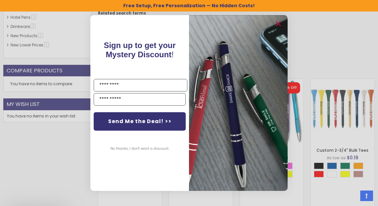 The height and width of the screenshot is (206, 378). I want to click on button: Send Me the Deal! >>, so click(140, 121).